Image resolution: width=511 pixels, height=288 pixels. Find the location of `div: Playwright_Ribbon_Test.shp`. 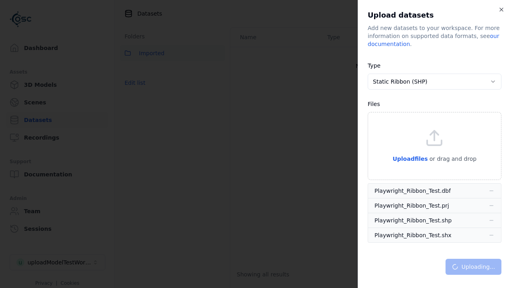

div: Playwright_Ribbon_Test.shp is located at coordinates (413, 220).